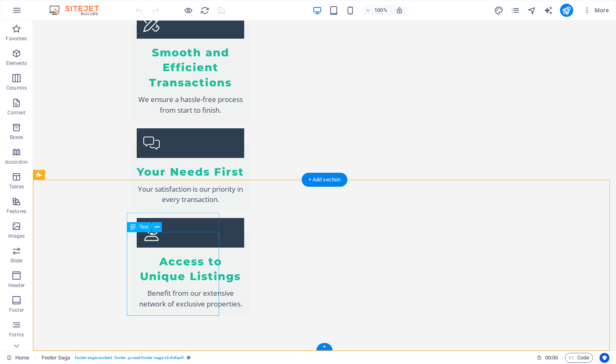 The image size is (616, 364). Describe the element at coordinates (16, 236) in the screenshot. I see `p: Images` at that location.